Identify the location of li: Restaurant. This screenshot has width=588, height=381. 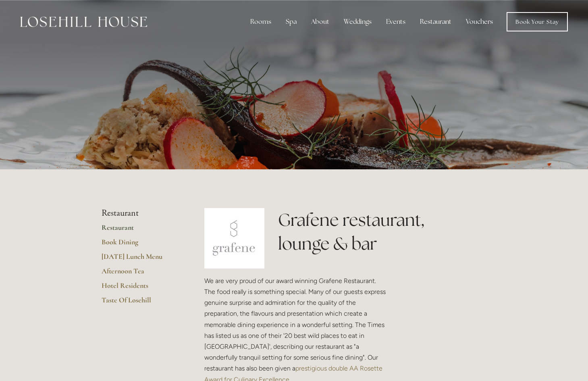
(140, 213).